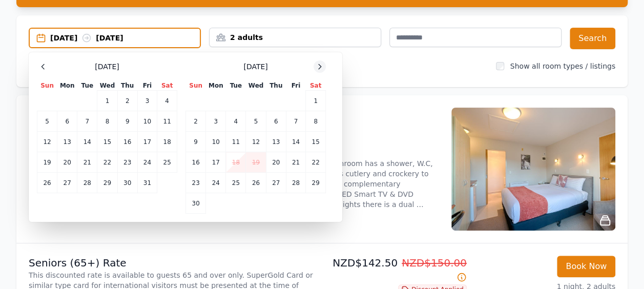 This screenshot has width=644, height=289. Describe the element at coordinates (434, 263) in the screenshot. I see `span: NZD$150.00` at that location.